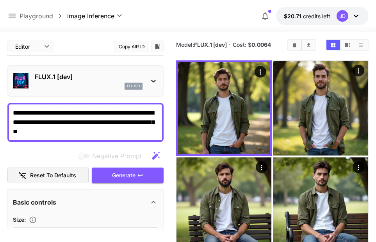 This screenshot has height=242, width=376. I want to click on button: Reset to defaults, so click(48, 176).